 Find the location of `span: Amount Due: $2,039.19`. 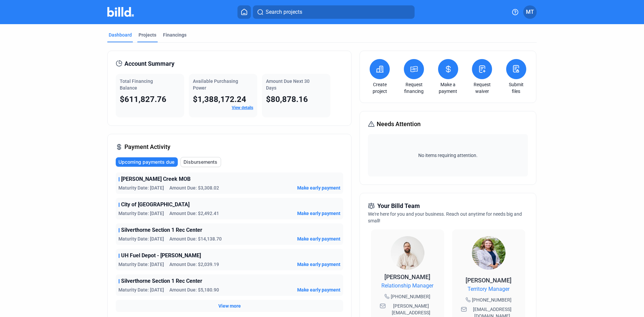

span: Amount Due: $2,039.19 is located at coordinates (194, 264).